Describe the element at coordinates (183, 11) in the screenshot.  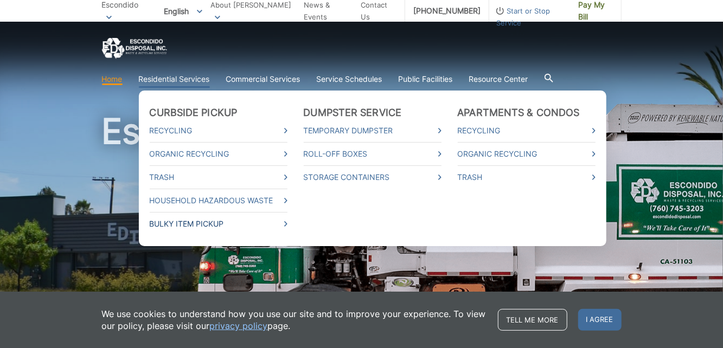
I see `span: English` at that location.